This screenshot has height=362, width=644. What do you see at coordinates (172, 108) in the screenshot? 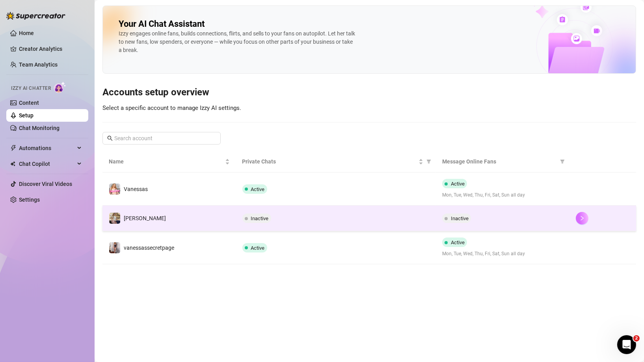
I see `span: Select a specific account to manage Izzy AI settings.` at bounding box center [172, 108].